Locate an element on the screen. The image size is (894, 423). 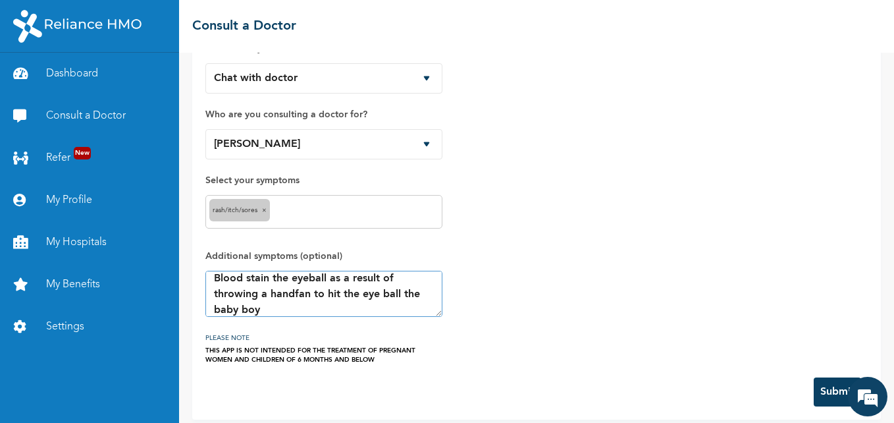
div: Minimize live chat window is located at coordinates (232, 22).